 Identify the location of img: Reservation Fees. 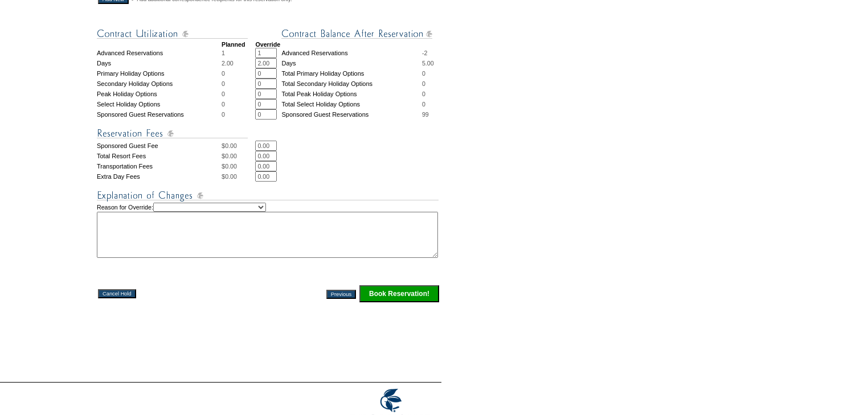
(172, 133).